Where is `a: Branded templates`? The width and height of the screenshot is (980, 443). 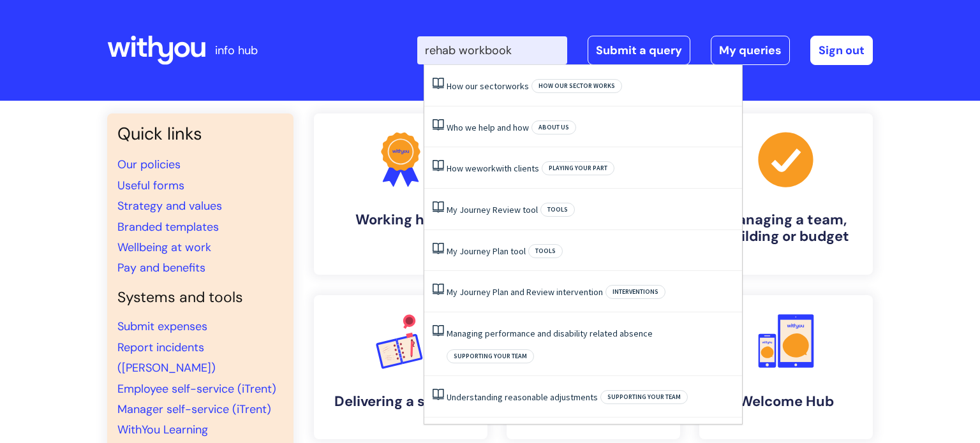
a: Branded templates is located at coordinates (167, 227).